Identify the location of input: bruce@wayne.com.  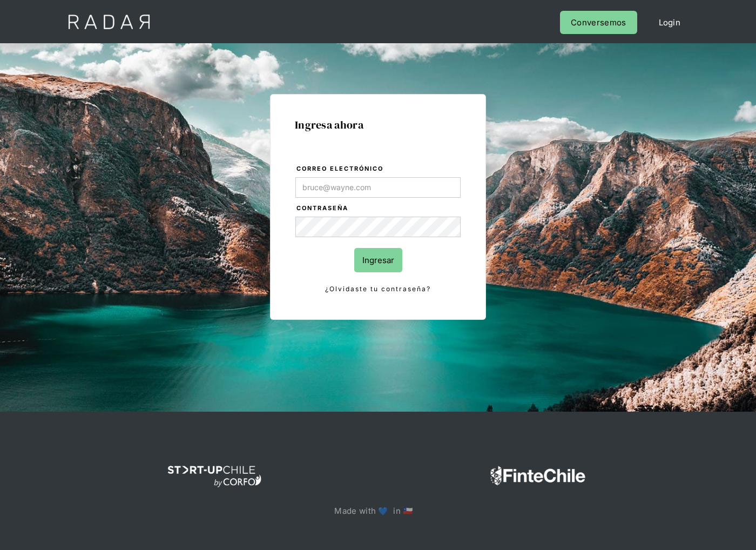
(378, 188).